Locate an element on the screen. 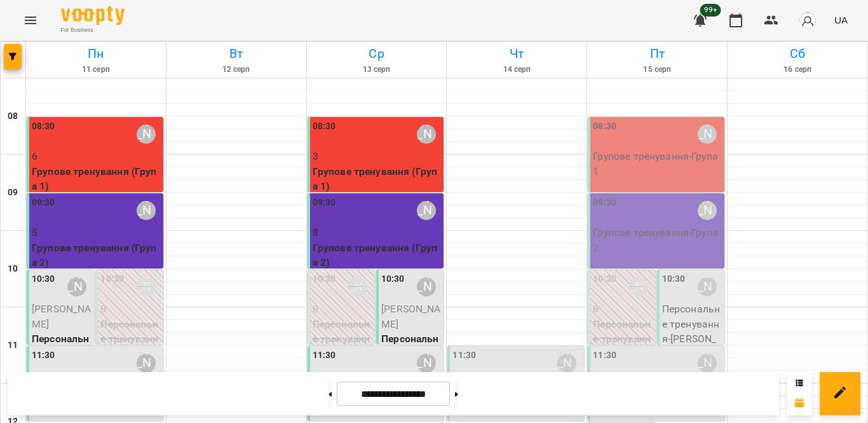 Image resolution: width=868 pixels, height=423 pixels. h6: Пт is located at coordinates (657, 53).